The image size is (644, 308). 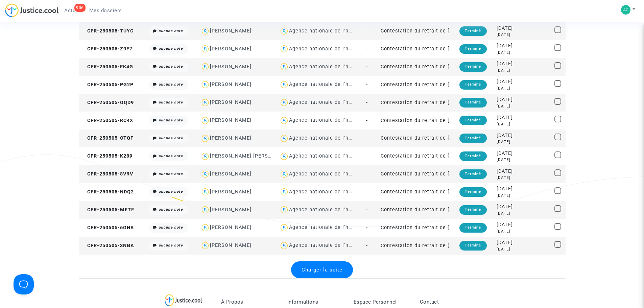 I want to click on span: CFR-250505-TUYC, so click(x=107, y=30).